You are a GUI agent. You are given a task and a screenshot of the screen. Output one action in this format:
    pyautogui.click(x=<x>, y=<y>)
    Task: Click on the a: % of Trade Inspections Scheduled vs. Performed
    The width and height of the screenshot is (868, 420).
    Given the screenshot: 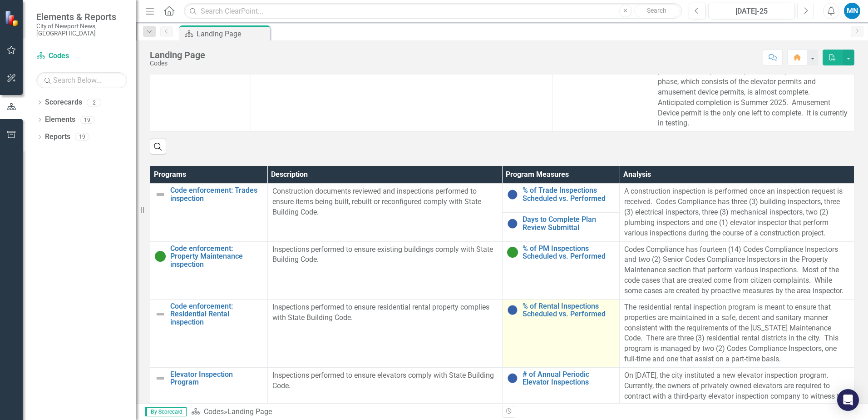 What is the action you would take?
    pyautogui.click(x=569, y=194)
    